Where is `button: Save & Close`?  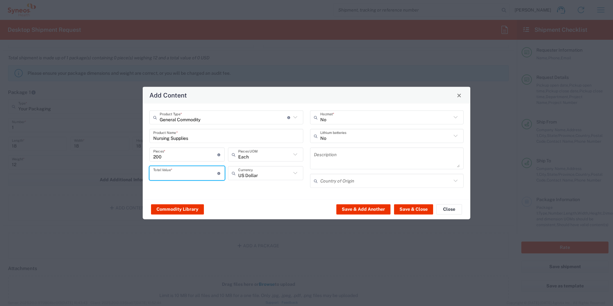
button: Save & Close is located at coordinates (414, 209).